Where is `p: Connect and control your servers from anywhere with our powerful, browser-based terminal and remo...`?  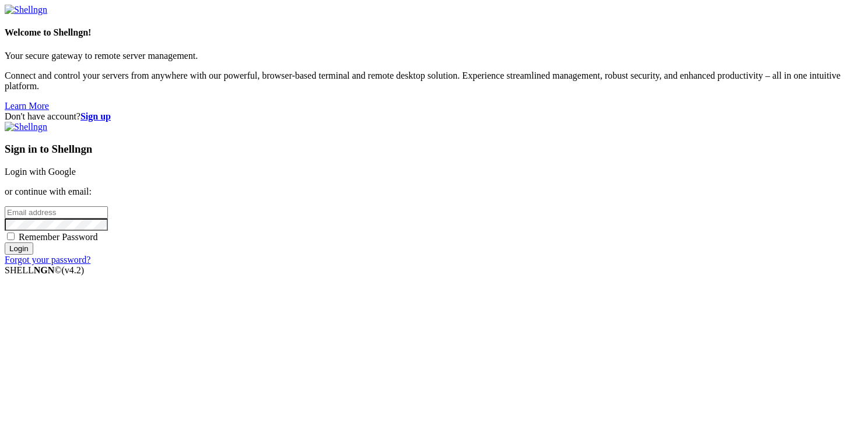 p: Connect and control your servers from anywhere with our powerful, browser-based terminal and remo... is located at coordinates (434, 81).